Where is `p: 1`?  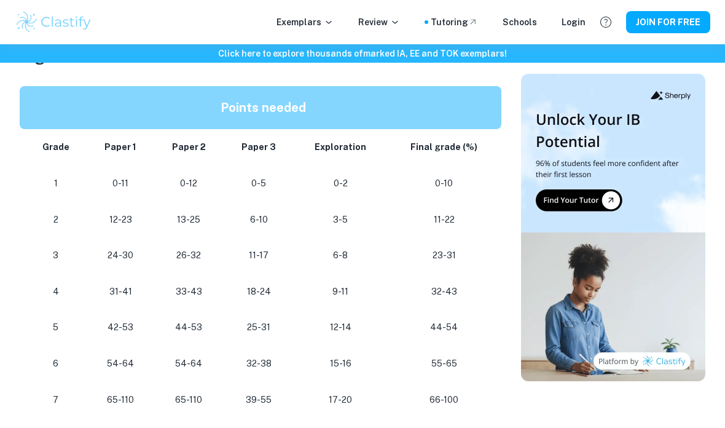
p: 1 is located at coordinates (55, 183).